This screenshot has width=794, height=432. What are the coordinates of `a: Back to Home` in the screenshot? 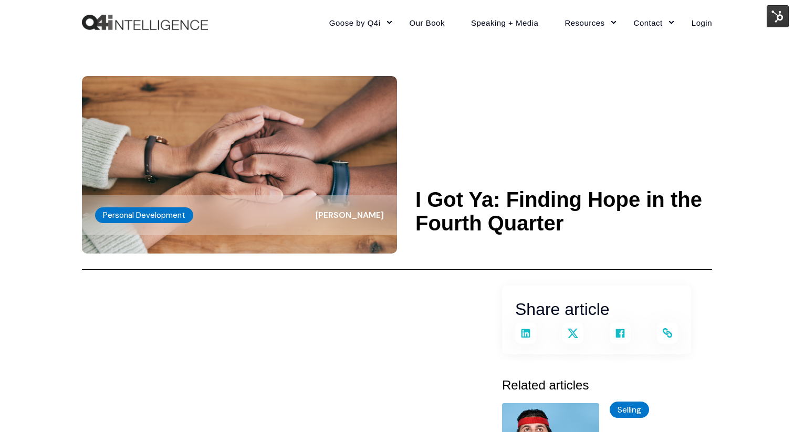 It's located at (145, 23).